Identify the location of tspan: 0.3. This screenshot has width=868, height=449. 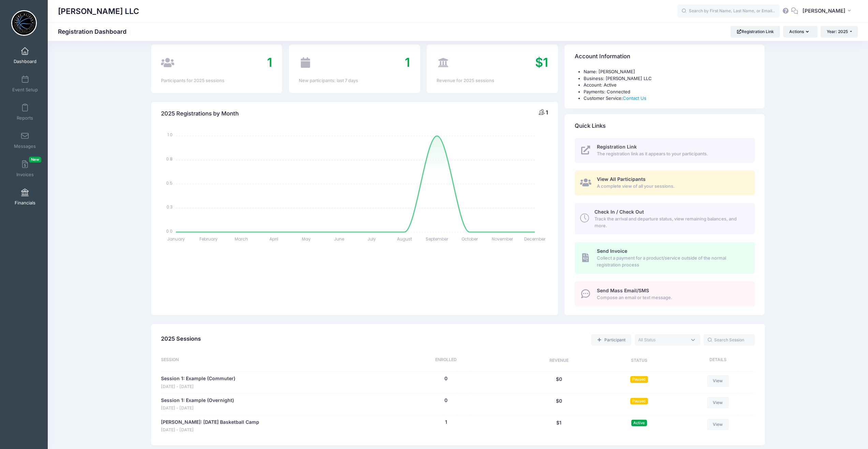
(169, 207).